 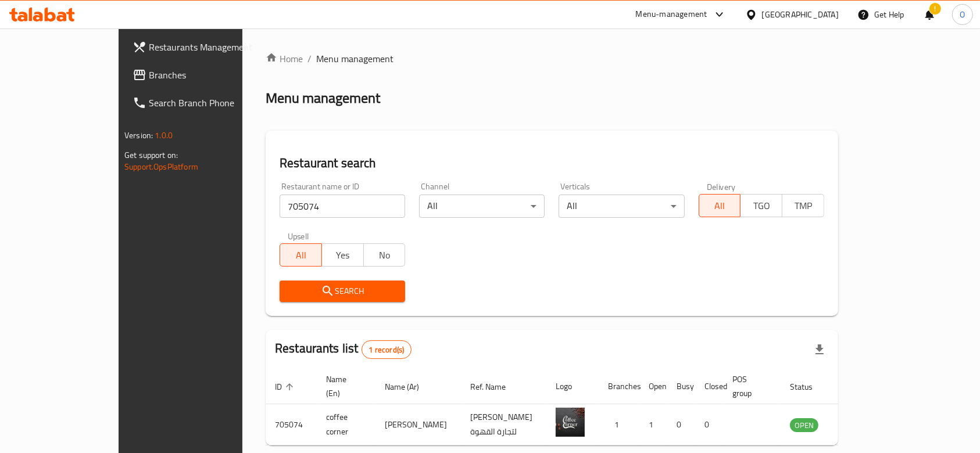 I want to click on a: Restaurants Management, so click(x=203, y=47).